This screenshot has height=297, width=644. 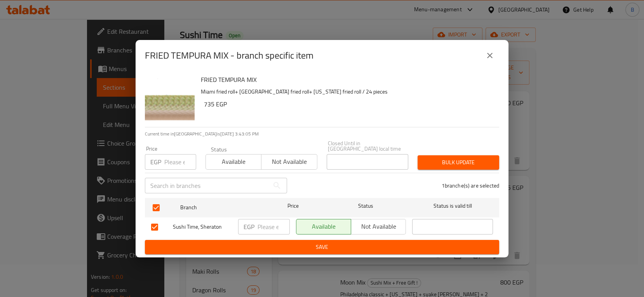 What do you see at coordinates (347, 79) in the screenshot?
I see `h6: FRIED TEMPURA MIX` at bounding box center [347, 79].